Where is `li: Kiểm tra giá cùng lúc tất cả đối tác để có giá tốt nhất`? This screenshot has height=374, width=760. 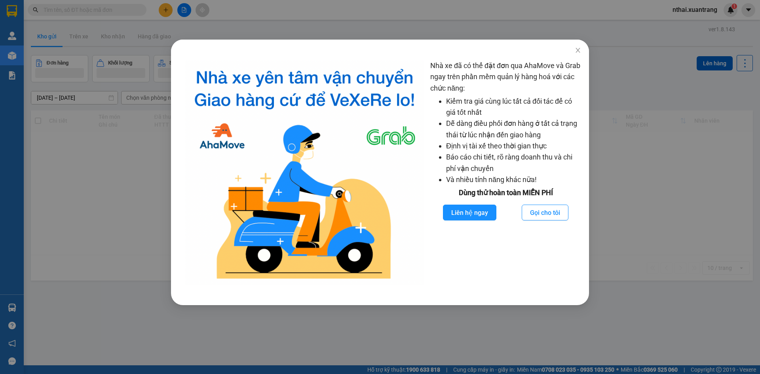 li: Kiểm tra giá cùng lúc tất cả đối tác để có giá tốt nhất is located at coordinates (514, 107).